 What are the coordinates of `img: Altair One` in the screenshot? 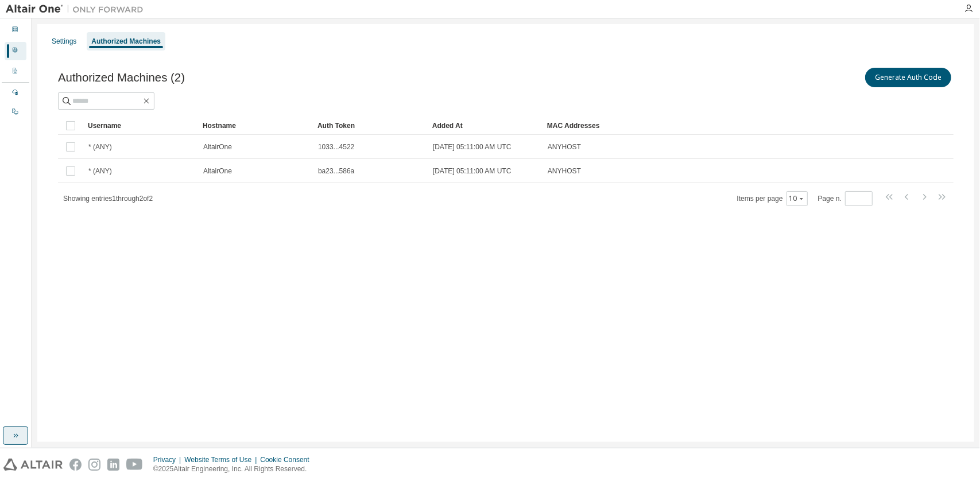 It's located at (78, 9).